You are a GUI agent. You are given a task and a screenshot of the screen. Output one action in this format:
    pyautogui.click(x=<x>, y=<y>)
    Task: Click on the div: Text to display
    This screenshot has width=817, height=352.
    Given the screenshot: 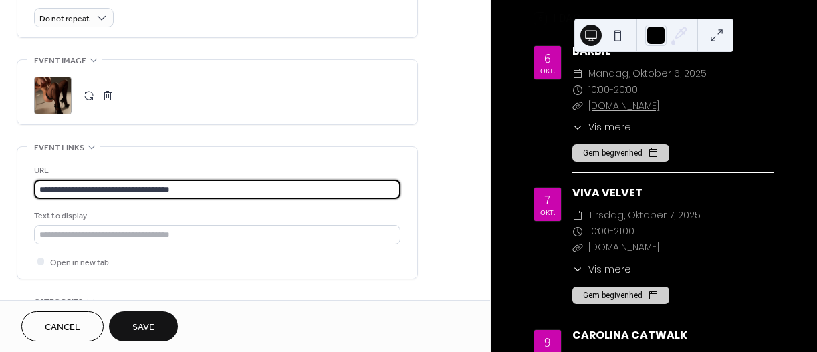 What is the action you would take?
    pyautogui.click(x=216, y=216)
    